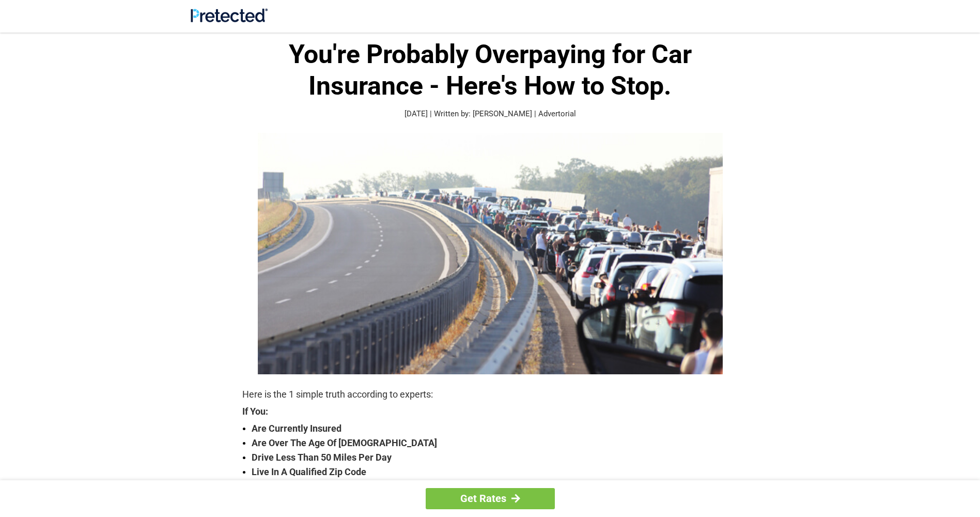  What do you see at coordinates (490, 394) in the screenshot?
I see `p: Here is the 1 simple truth according to experts:` at bounding box center [490, 394].